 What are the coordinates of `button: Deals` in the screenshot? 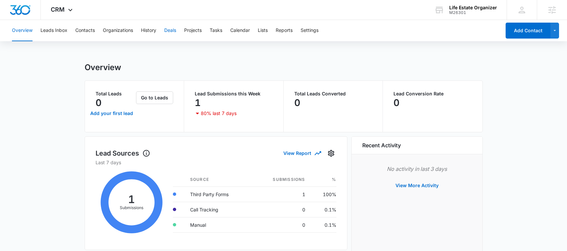 It's located at (170, 31).